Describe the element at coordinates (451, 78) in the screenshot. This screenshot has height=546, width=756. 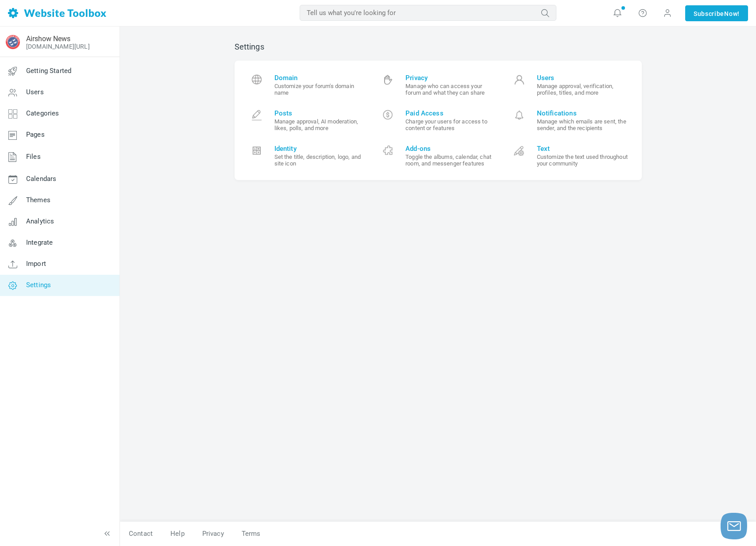
I see `span: Privacy` at that location.